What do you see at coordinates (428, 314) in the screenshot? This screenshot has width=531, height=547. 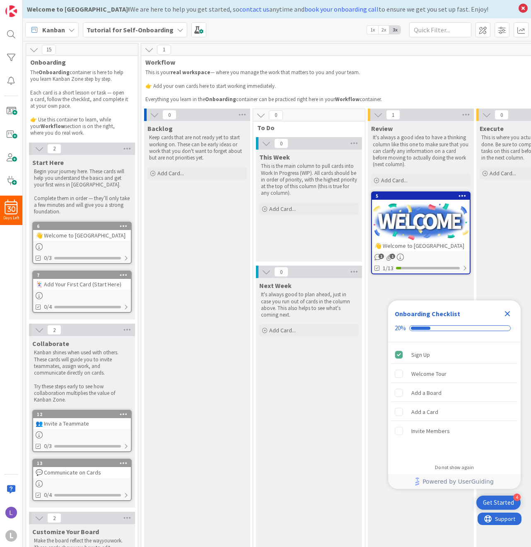 I see `div: Onboarding Checklist` at bounding box center [428, 314].